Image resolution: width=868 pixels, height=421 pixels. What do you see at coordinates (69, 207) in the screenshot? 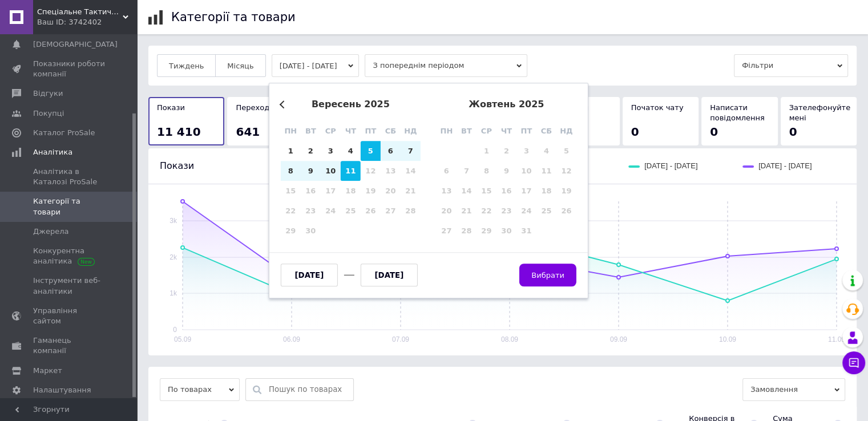
I see `span: Категорії та товари` at bounding box center [69, 207].